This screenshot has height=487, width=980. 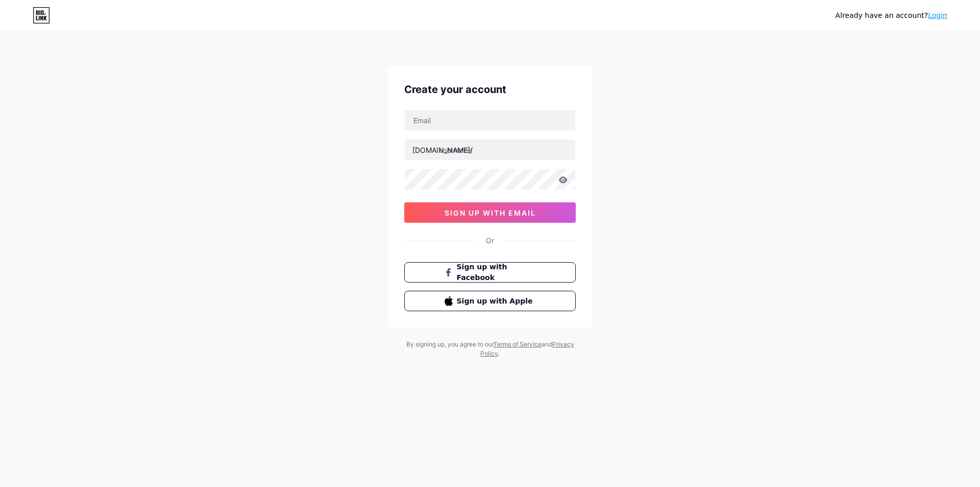 I want to click on span: sign up with email, so click(x=490, y=213).